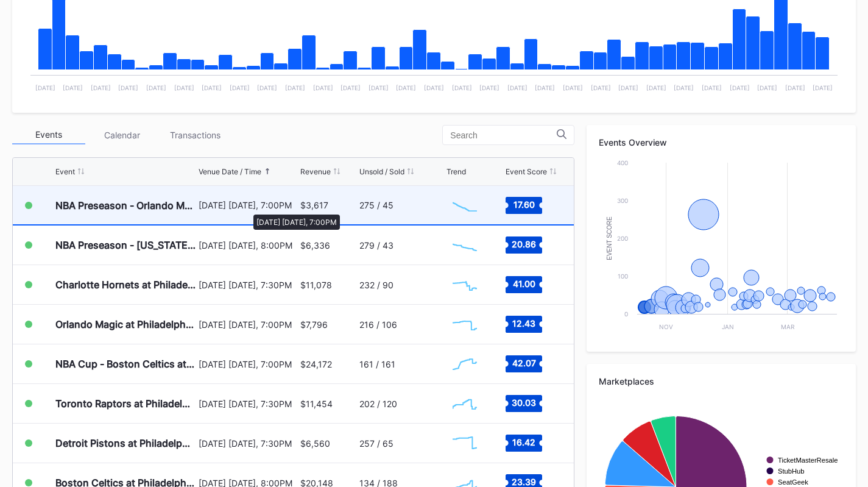  What do you see at coordinates (526, 171) in the screenshot?
I see `div: Event Score` at bounding box center [526, 171].